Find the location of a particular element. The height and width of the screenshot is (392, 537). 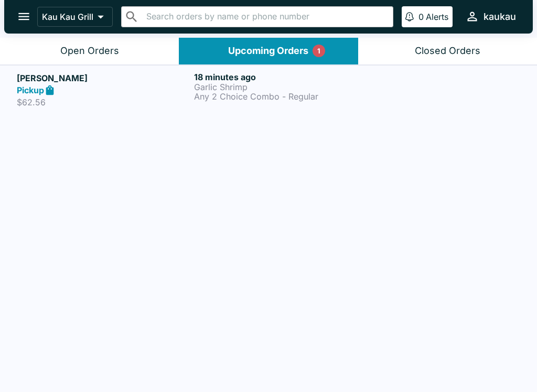

input: Search orders by name or phone number is located at coordinates (266, 17).